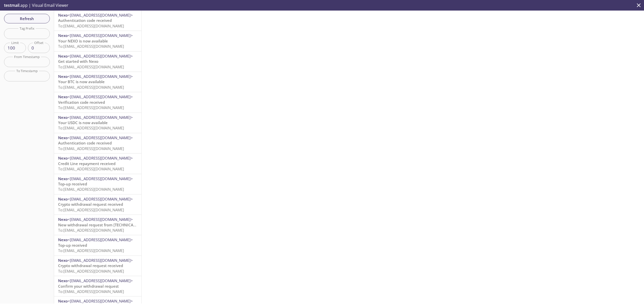 The height and width of the screenshot is (304, 644). I want to click on span: Your NEXO is now available, so click(83, 41).